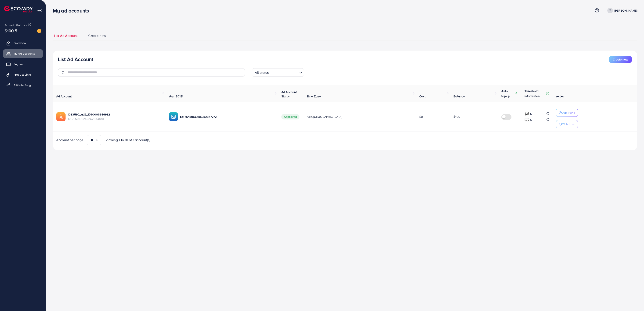 The height and width of the screenshot is (311, 644). What do you see at coordinates (39, 31) in the screenshot?
I see `img: image` at bounding box center [39, 31].